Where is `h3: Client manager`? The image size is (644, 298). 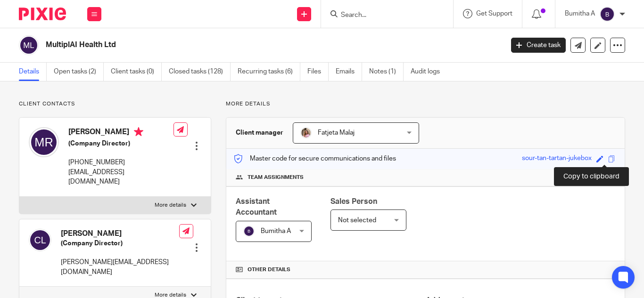 h3: Client manager is located at coordinates (259, 133).